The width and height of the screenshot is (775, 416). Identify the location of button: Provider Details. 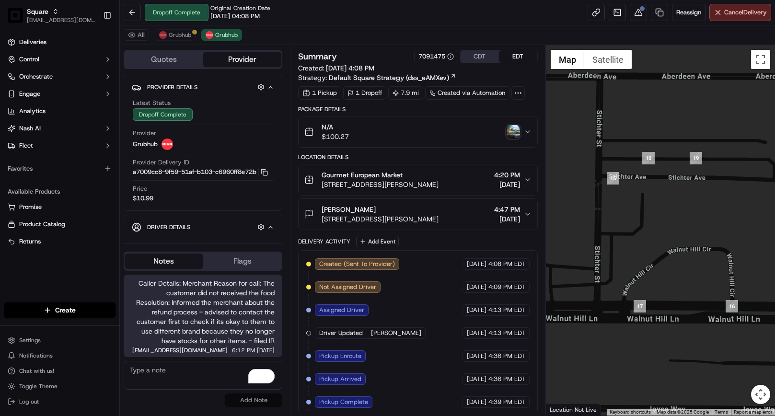
(203, 87).